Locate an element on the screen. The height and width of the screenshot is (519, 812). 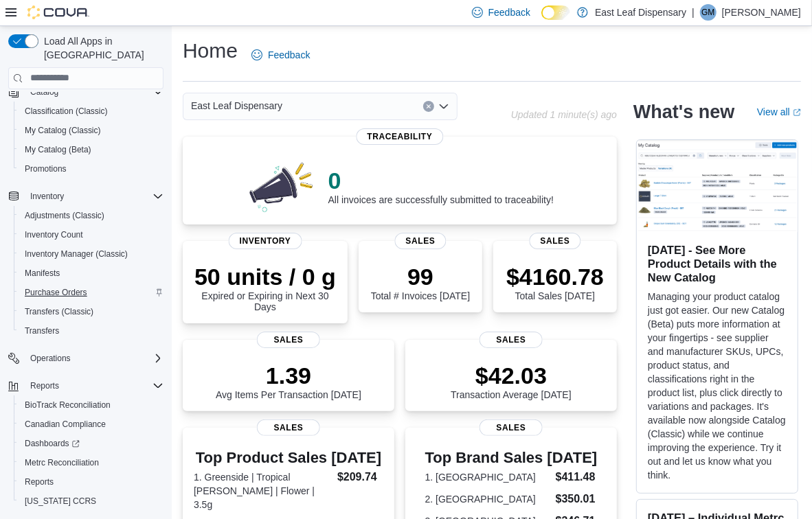
button: BioTrack Reconciliation is located at coordinates (91, 405).